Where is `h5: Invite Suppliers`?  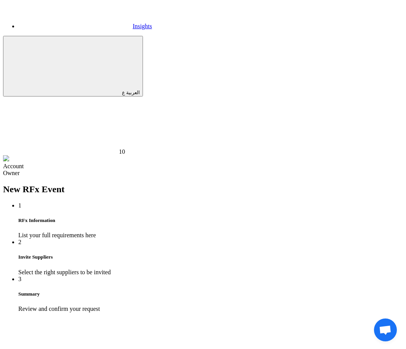
h5: Invite Suppliers is located at coordinates (211, 257).